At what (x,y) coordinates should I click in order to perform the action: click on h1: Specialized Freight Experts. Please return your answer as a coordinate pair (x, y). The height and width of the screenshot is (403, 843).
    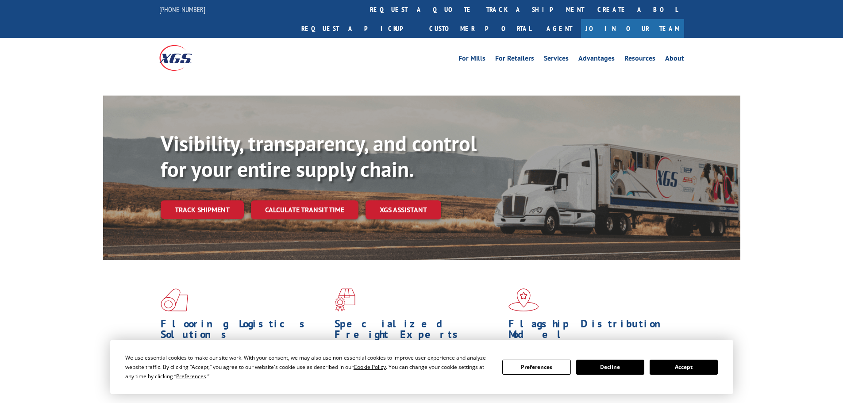
    Looking at the image, I should click on (418, 331).